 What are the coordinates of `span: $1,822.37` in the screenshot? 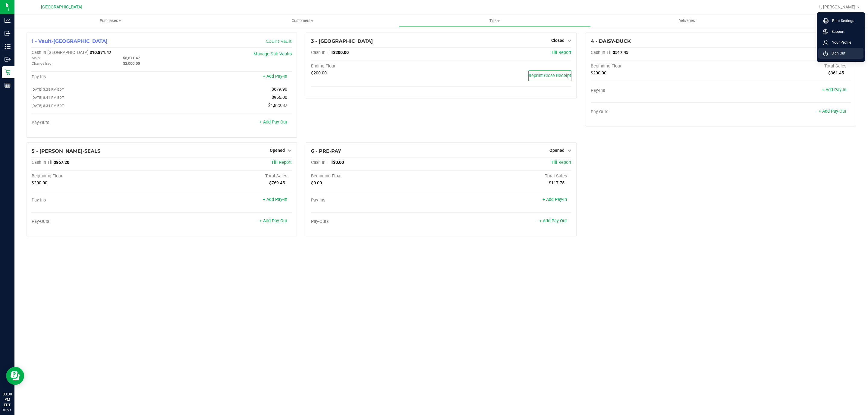 It's located at (277, 105).